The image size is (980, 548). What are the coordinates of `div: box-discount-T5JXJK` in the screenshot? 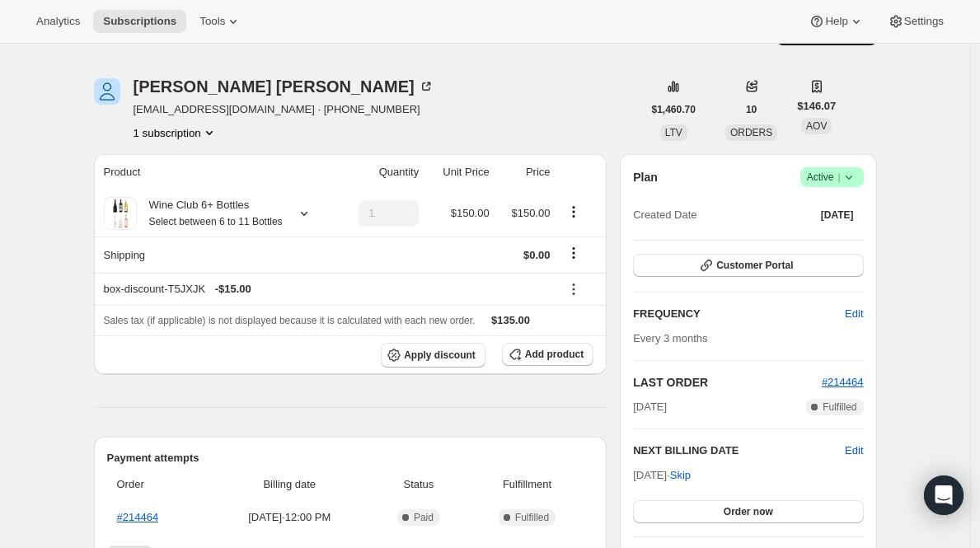 It's located at (327, 289).